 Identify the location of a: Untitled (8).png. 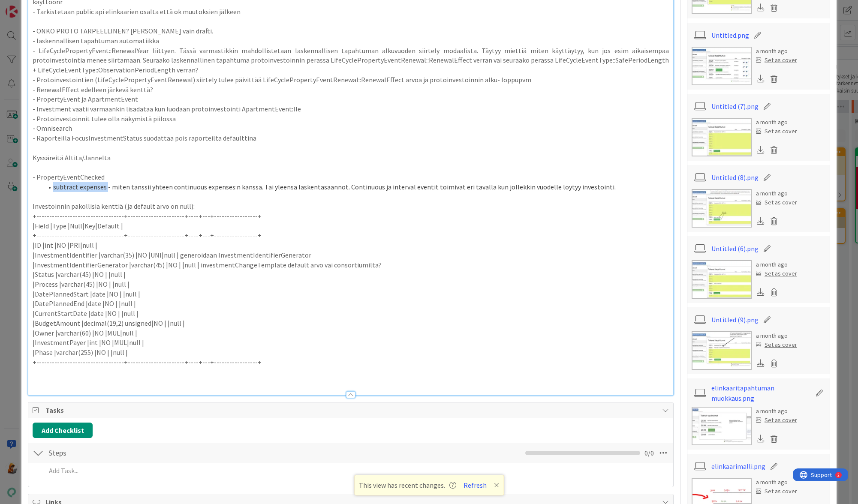
(735, 177).